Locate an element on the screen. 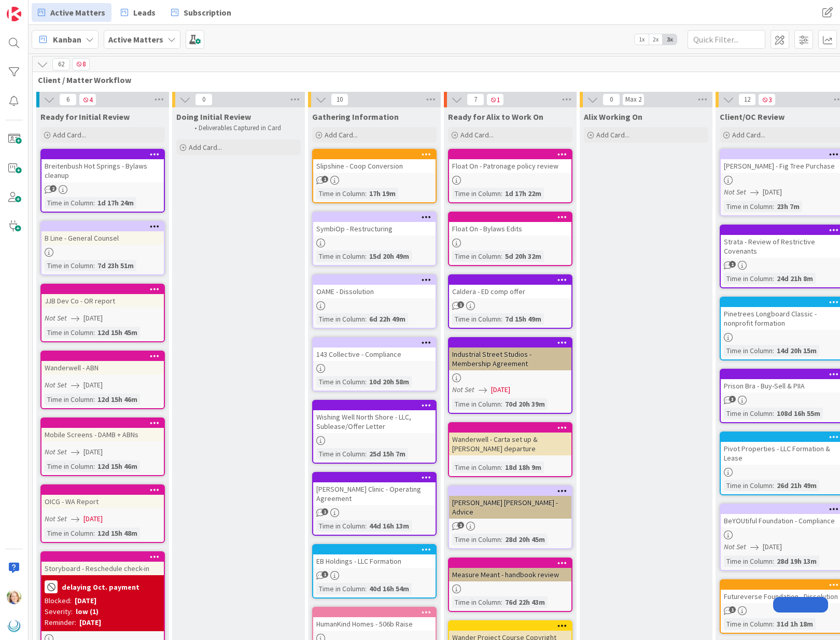 This screenshot has width=840, height=640. span: Kanban is located at coordinates (67, 40).